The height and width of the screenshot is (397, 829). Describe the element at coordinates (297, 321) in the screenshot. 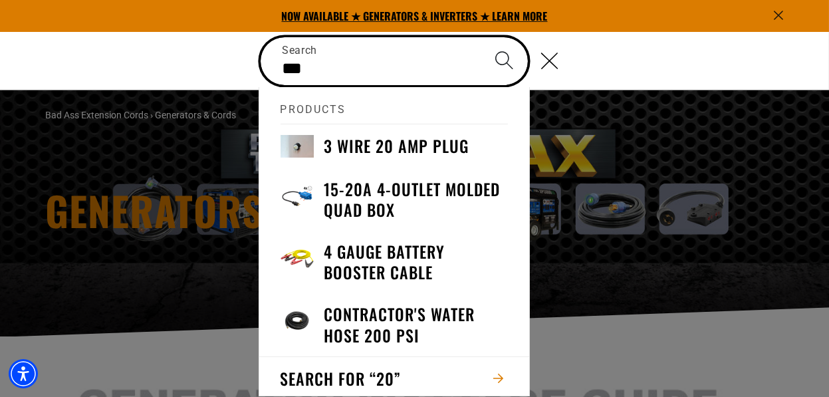

I see `img: black` at that location.